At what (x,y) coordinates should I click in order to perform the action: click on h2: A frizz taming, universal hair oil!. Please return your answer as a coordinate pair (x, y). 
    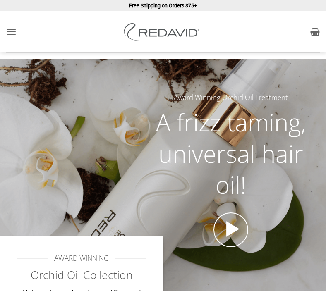
    Looking at the image, I should click on (231, 153).